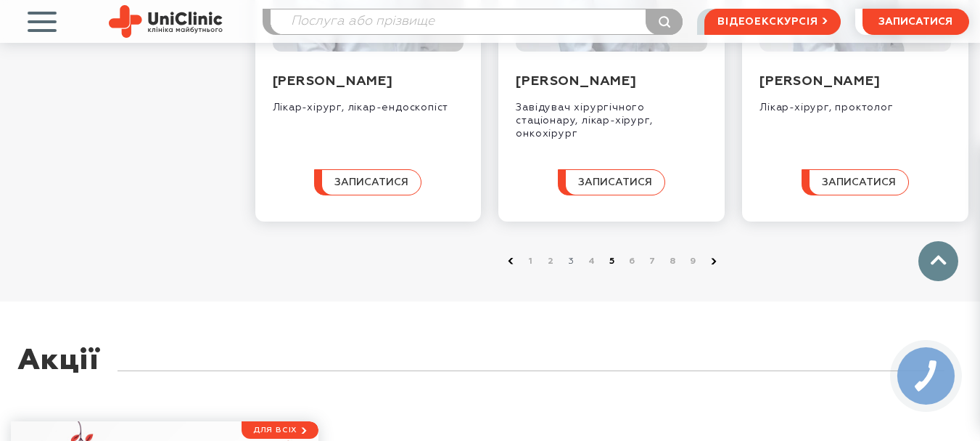  Describe the element at coordinates (531, 261) in the screenshot. I see `a: 1` at that location.